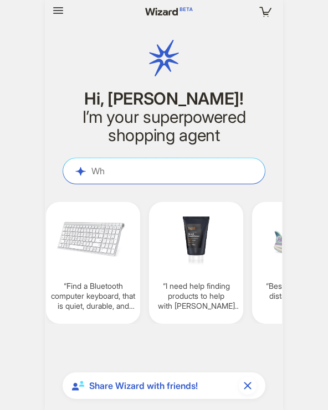 The height and width of the screenshot is (410, 328). Describe the element at coordinates (162, 386) in the screenshot. I see `span: Share Wizard with friends!` at that location.